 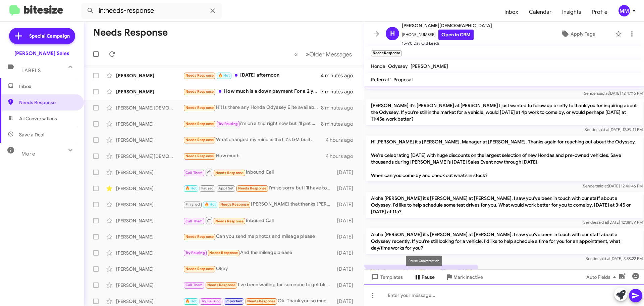 I want to click on span: Mark Inactive, so click(x=468, y=276).